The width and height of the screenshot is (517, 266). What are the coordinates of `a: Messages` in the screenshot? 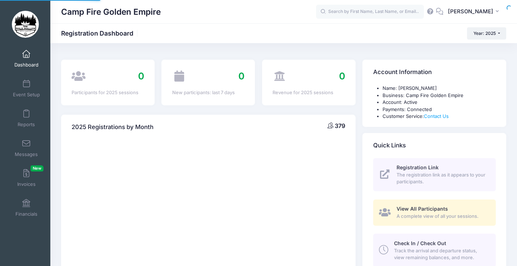 It's located at (26, 148).